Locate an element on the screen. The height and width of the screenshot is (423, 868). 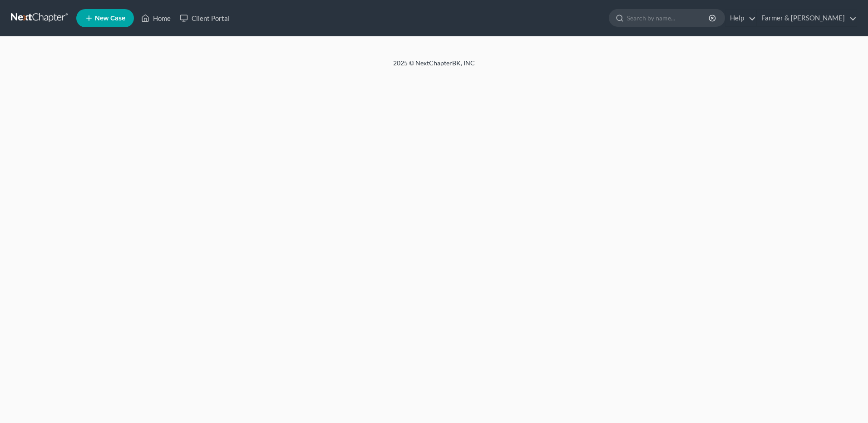
a: Home is located at coordinates (155, 18).